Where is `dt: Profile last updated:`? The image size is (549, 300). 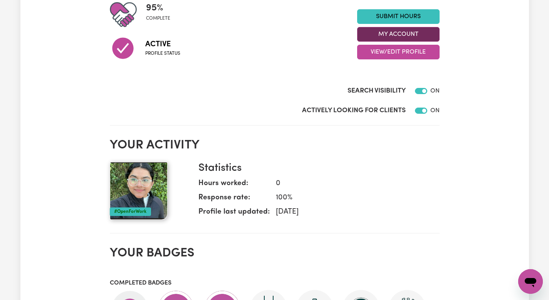 dt: Profile last updated: is located at coordinates (234, 213).